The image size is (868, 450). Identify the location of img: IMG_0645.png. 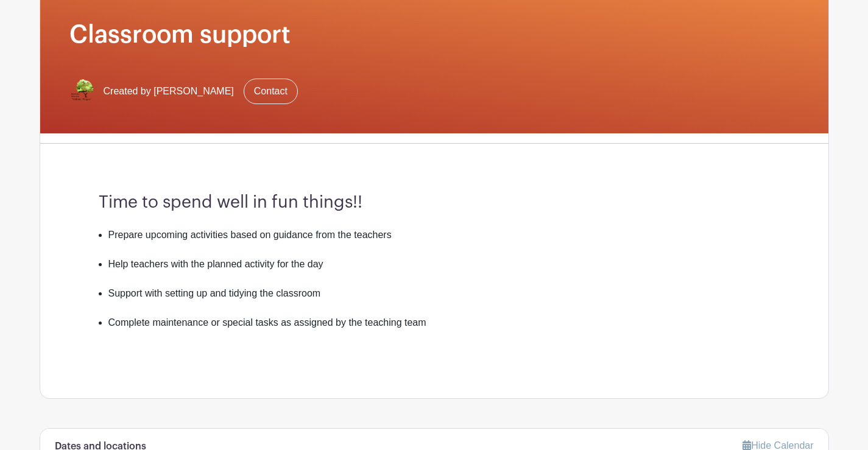
(82, 91).